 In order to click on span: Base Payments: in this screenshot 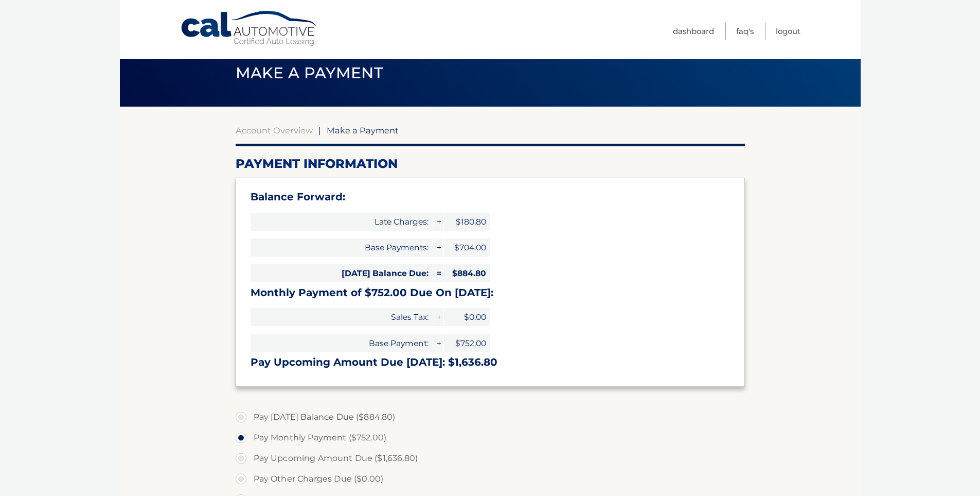, I will do `click(342, 247)`.